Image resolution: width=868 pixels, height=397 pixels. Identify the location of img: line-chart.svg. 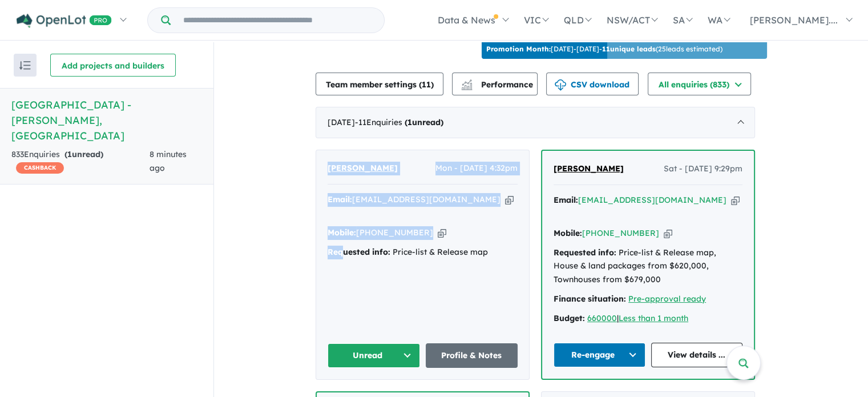
(467, 82).